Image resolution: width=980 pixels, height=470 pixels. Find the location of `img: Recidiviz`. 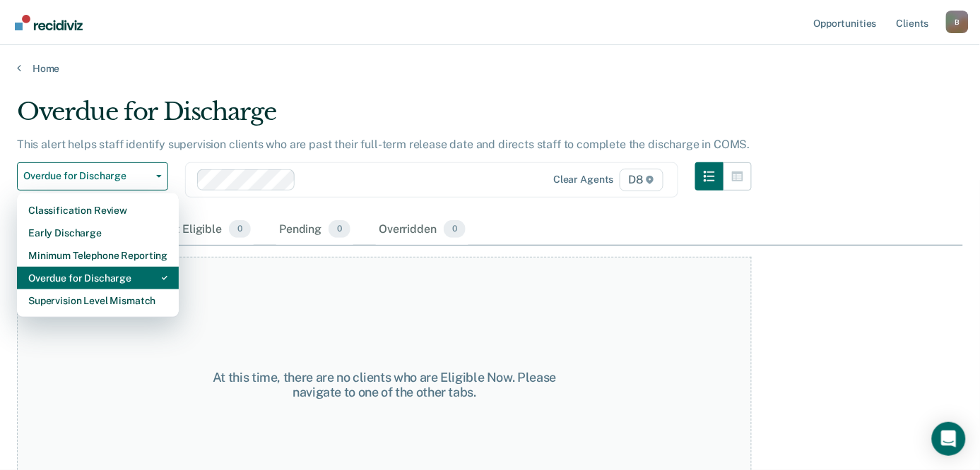

img: Recidiviz is located at coordinates (49, 23).